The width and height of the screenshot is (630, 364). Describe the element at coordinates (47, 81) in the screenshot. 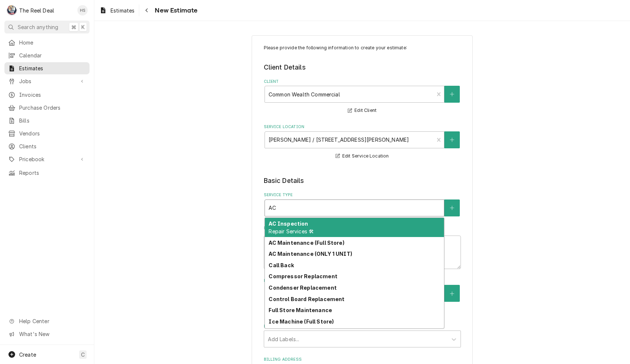

I see `span: Jobs` at that location.